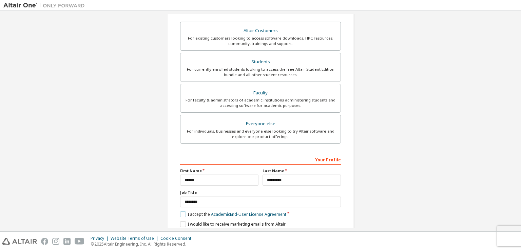 Image resolution: width=521 pixels, height=251 pixels. Describe the element at coordinates (44, 242) in the screenshot. I see `img: facebook.svg` at that location.